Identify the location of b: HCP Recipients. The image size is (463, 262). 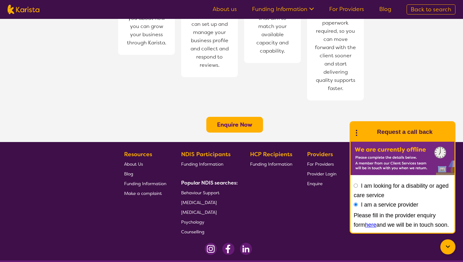
(271, 154).